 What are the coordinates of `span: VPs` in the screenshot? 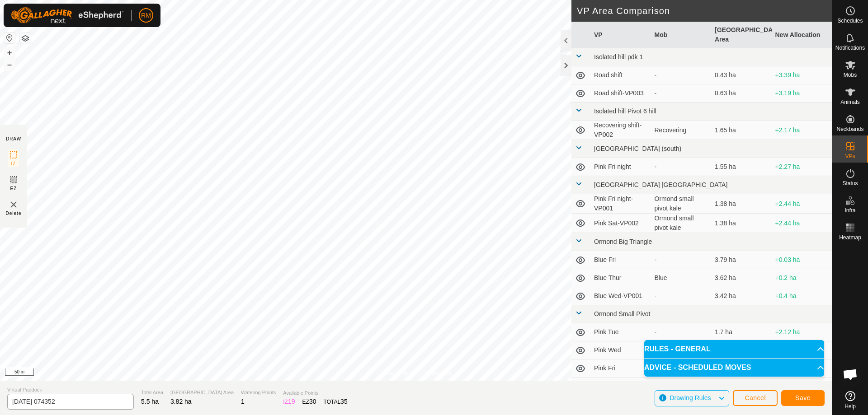 It's located at (849, 156).